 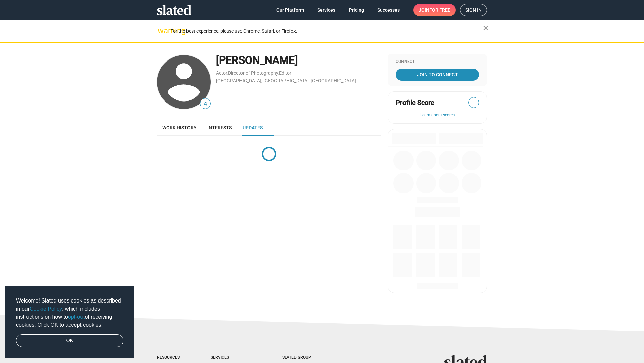 What do you see at coordinates (388, 10) in the screenshot?
I see `a: Successes` at bounding box center [388, 10].